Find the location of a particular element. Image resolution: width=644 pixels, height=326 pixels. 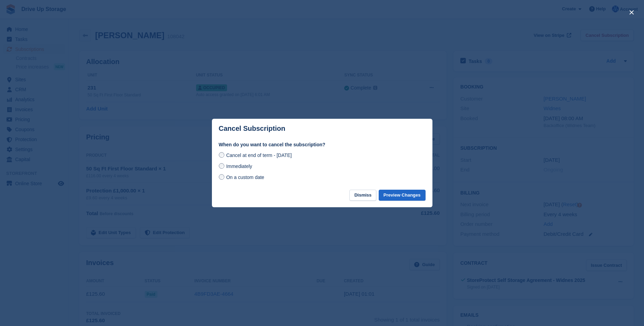

button: Dismiss is located at coordinates (363, 195).